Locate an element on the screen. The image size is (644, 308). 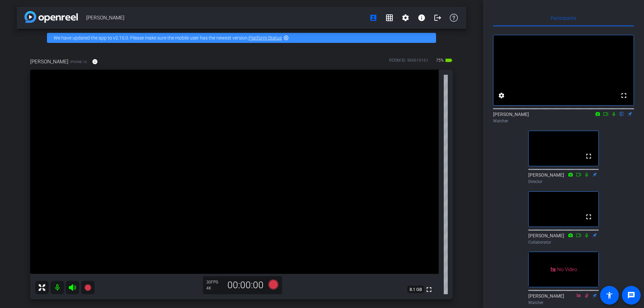
div: ROOM ID: 966619161 is located at coordinates (409, 62).